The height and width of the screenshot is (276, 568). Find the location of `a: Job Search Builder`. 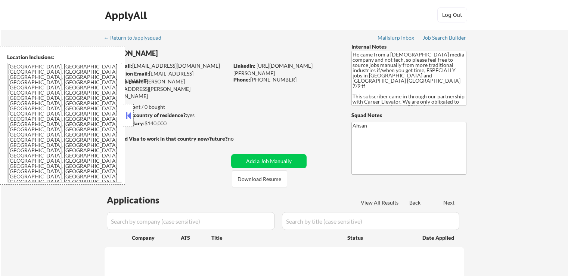

a: Job Search Builder is located at coordinates (444, 38).